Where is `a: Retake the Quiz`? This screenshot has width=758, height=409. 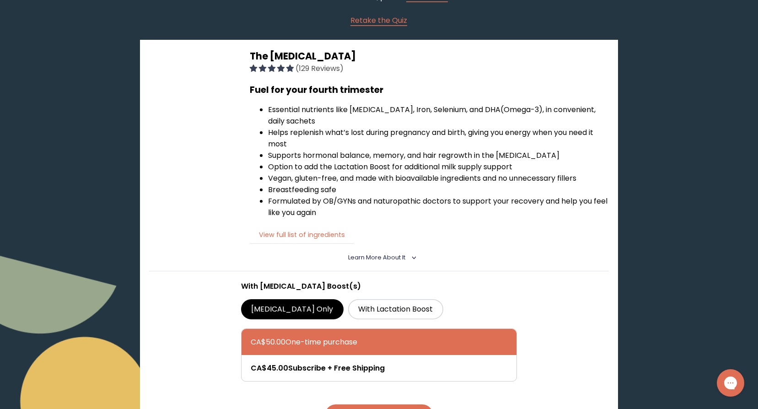 a: Retake the Quiz is located at coordinates (379, 20).